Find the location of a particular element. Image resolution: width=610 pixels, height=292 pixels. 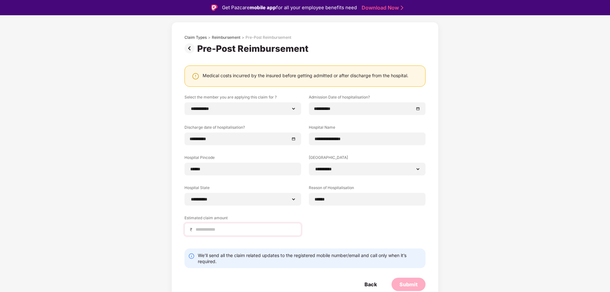

label: Discharge date of hospitalisation? is located at coordinates (243, 129).